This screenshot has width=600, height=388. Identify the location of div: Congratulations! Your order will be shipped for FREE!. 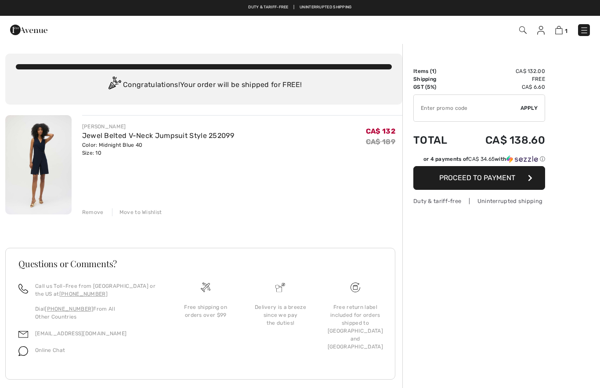
(204, 85).